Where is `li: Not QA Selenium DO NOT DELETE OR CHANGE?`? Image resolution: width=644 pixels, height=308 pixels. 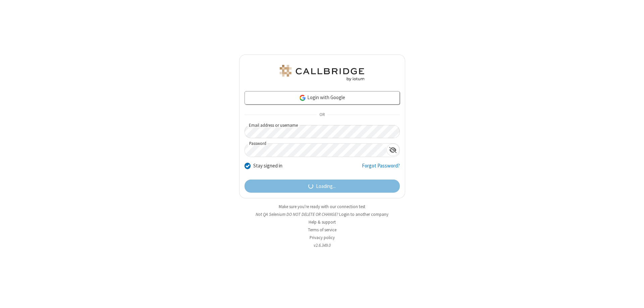 li: Not QA Selenium DO NOT DELETE OR CHANGE? is located at coordinates (322, 214).